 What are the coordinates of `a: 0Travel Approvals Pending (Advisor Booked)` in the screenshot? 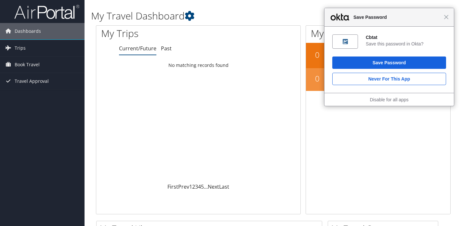 It's located at (378, 55).